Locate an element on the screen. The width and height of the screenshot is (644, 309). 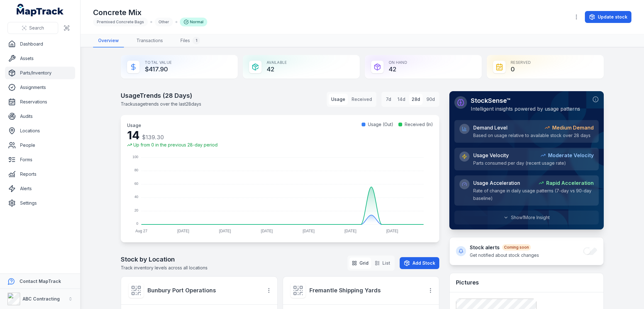
span: Up from 0 in the previous 28-day period is located at coordinates (175, 145).